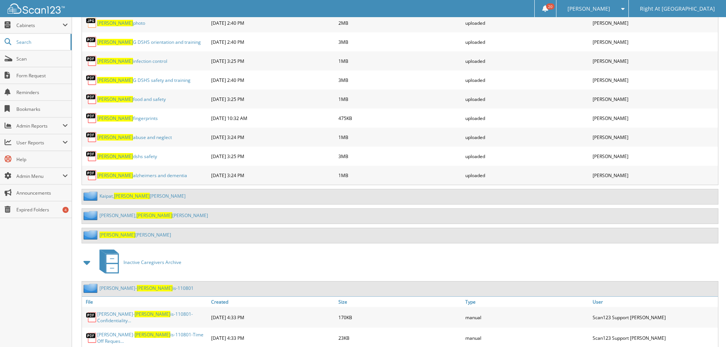  I want to click on div: Chat Widget, so click(707, 329).